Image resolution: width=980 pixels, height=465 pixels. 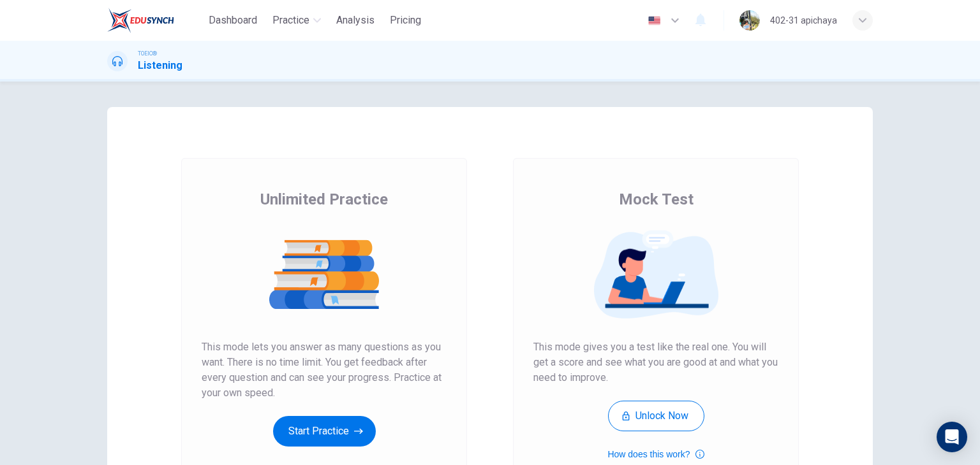 I want to click on h1: Listening, so click(x=160, y=65).